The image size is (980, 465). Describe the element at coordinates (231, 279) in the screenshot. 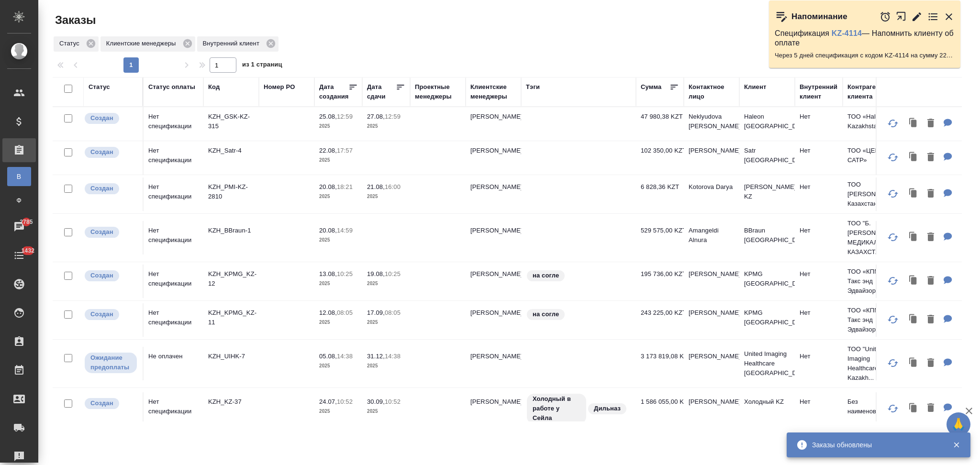

I see `p: KZH_KPMG_KZ-12` at that location.